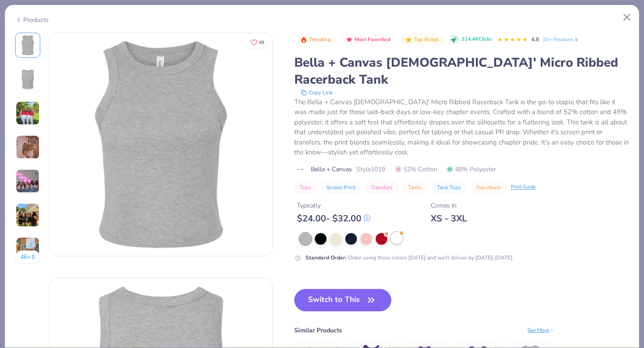 The image size is (644, 348). I want to click on img: brand logo, so click(300, 169).